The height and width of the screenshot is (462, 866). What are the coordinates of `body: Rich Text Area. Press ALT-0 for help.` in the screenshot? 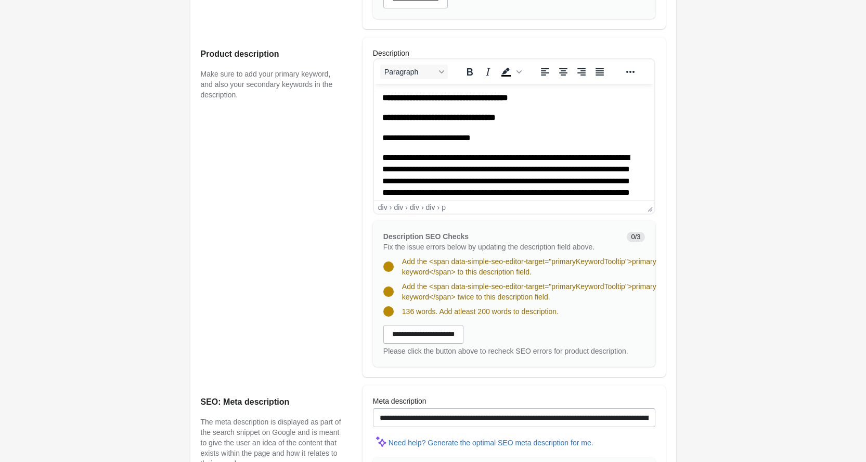 It's located at (140, 149).